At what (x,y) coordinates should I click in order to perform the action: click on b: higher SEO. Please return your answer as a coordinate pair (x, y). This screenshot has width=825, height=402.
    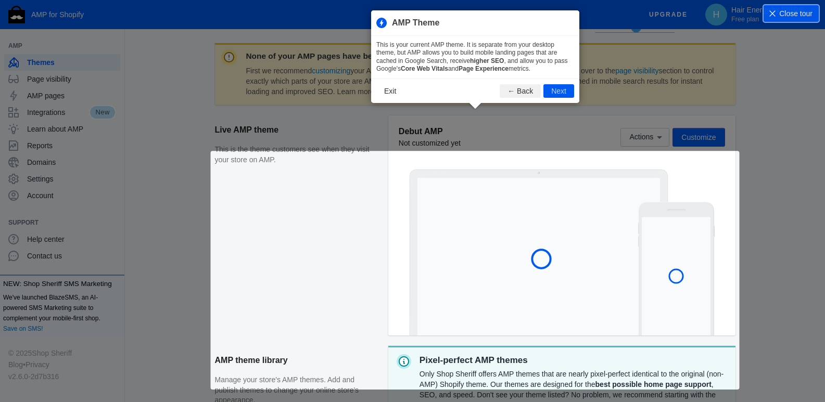
    Looking at the image, I should click on (487, 61).